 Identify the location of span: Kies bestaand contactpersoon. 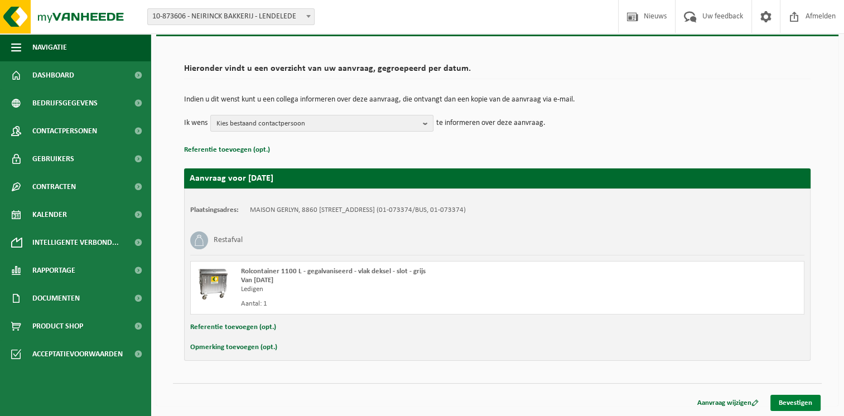
(318, 124).